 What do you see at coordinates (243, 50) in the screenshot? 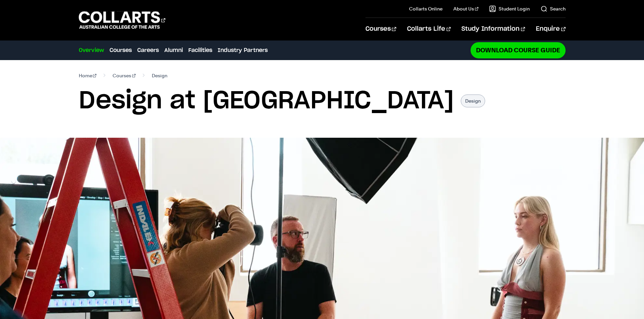
I see `a: Industry Partners` at bounding box center [243, 50].